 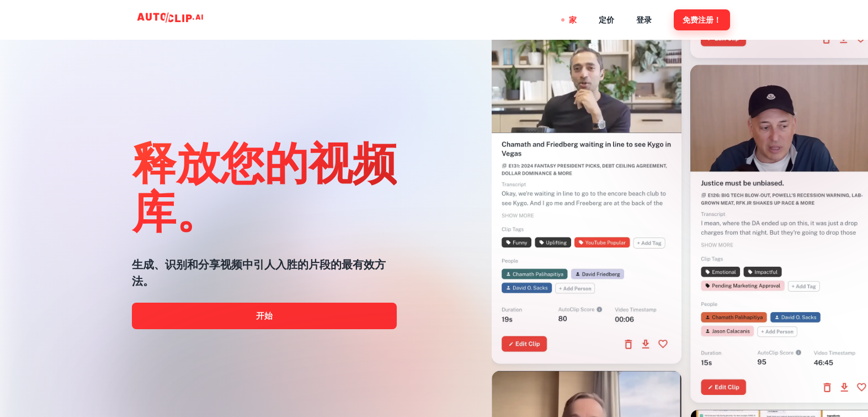 What do you see at coordinates (702, 21) in the screenshot?
I see `font: 免费注册！` at bounding box center [702, 21].